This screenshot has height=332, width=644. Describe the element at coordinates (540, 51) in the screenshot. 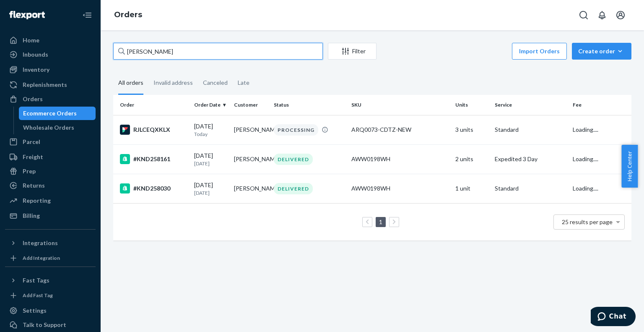

I see `button: Import Orders` at that location.